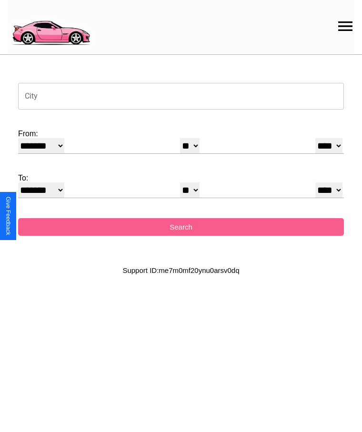  What do you see at coordinates (8, 216) in the screenshot?
I see `div: Give Feedback` at bounding box center [8, 216].